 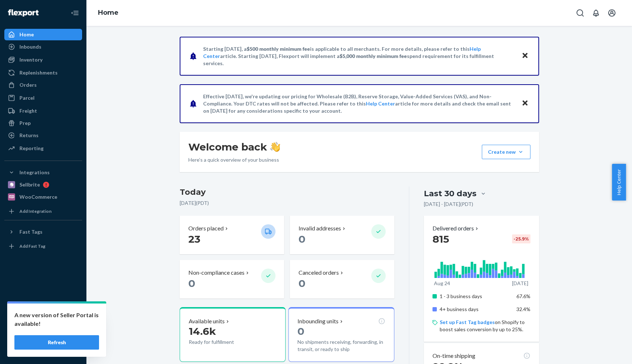 I want to click on button: Help Center, so click(x=619, y=182).